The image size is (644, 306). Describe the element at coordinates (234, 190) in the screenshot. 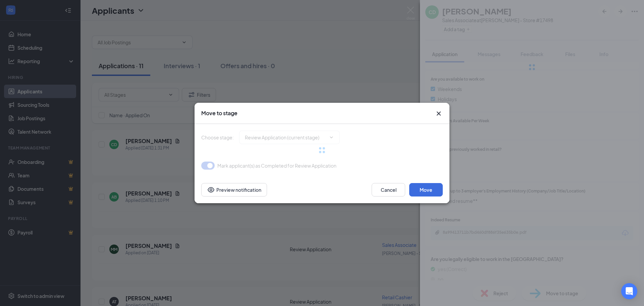

I see `button: Preview notificationEye` at that location.